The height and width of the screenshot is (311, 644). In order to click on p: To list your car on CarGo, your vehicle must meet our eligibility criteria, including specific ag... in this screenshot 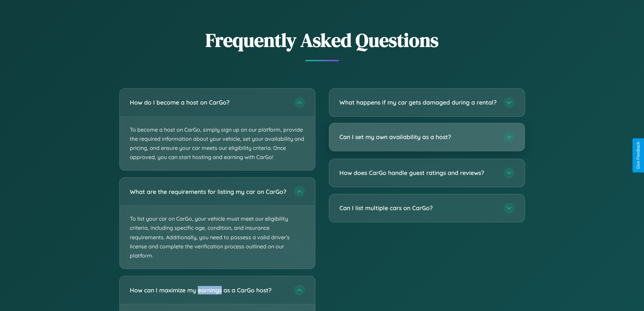, I will do `click(217, 237)`.